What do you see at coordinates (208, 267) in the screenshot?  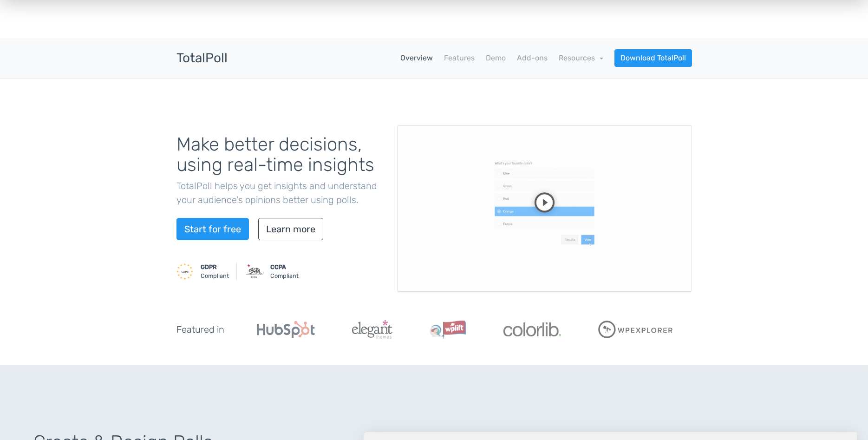 I see `strong: GDPR` at bounding box center [208, 267].